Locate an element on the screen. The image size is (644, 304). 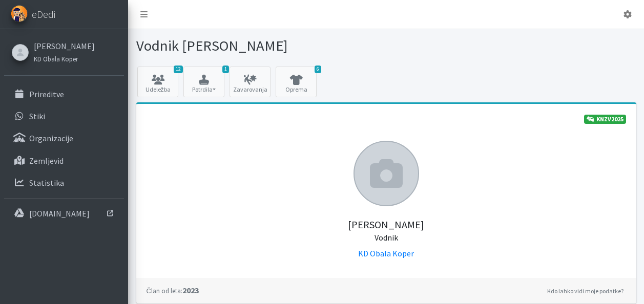
a: Zemljevid is located at coordinates (64, 161).